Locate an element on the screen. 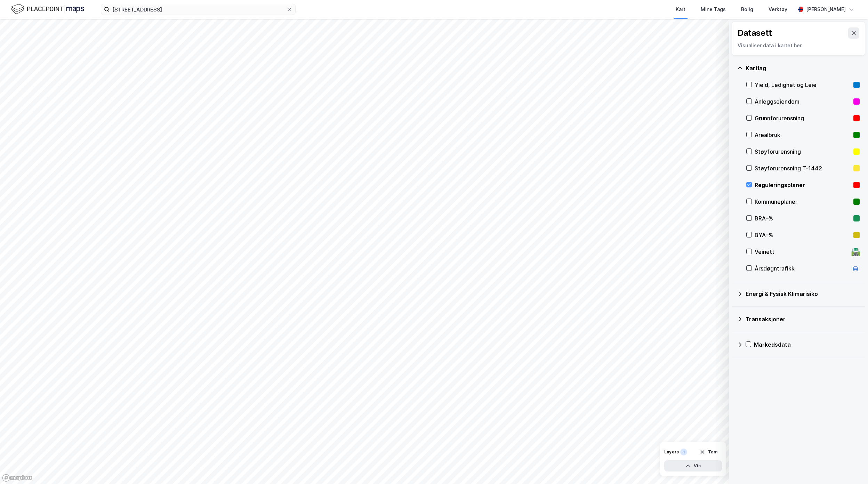  button: Vis is located at coordinates (693, 466).